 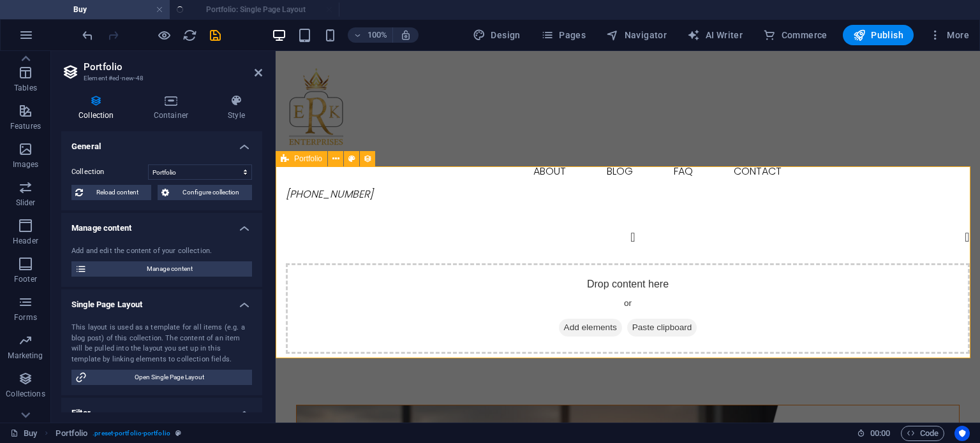 What do you see at coordinates (189, 35) in the screenshot?
I see `button: reload` at bounding box center [189, 35].